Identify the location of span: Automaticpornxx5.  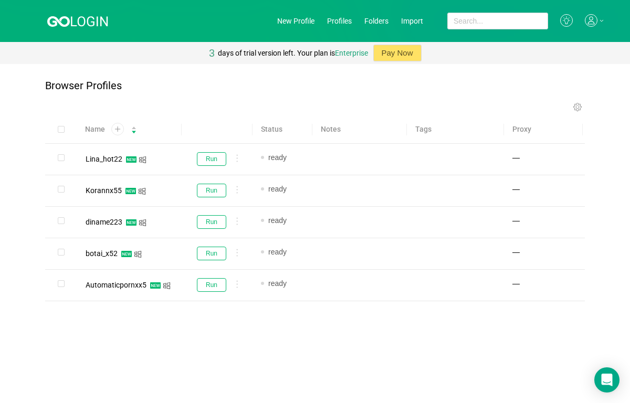
(116, 285).